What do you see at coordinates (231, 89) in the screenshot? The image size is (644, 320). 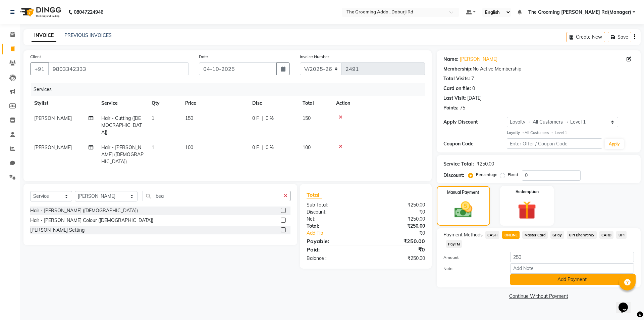 I see `div: Services` at bounding box center [231, 89].